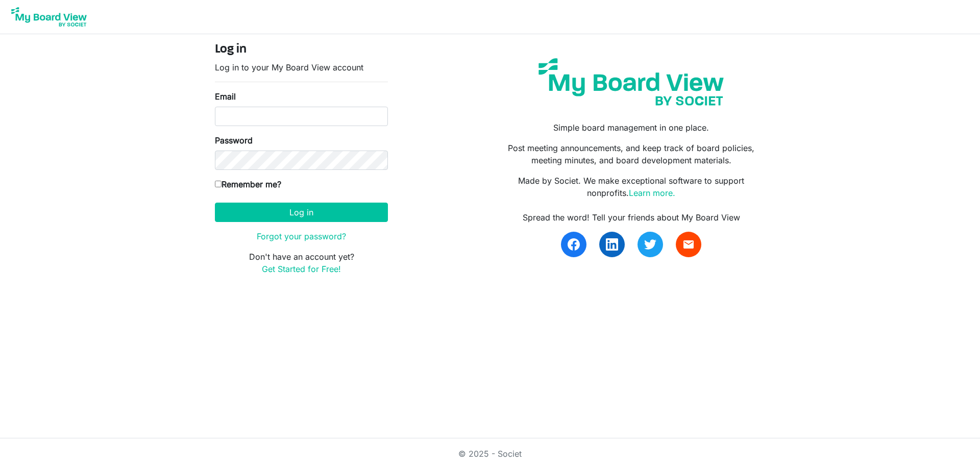  I want to click on a: Get Started for Free!, so click(301, 269).